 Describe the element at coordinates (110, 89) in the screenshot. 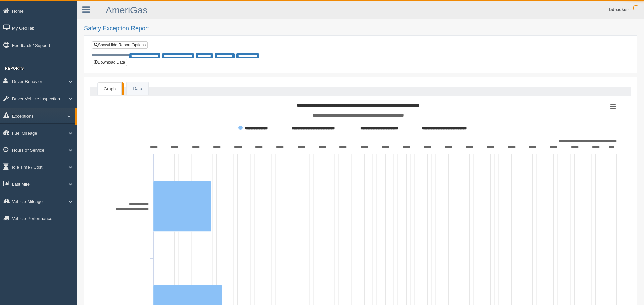

I see `a: Graph` at that location.